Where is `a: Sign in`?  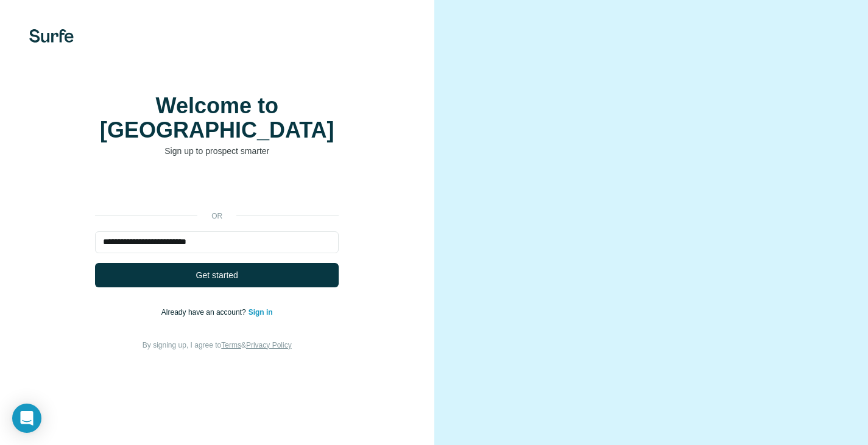
a: Sign in is located at coordinates (261, 312).